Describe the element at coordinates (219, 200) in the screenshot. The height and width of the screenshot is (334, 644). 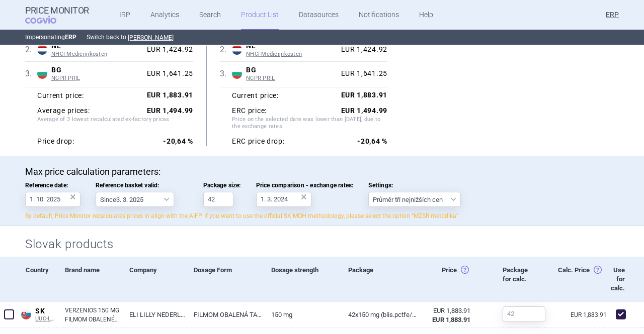
I see `input: Package size:` at that location.